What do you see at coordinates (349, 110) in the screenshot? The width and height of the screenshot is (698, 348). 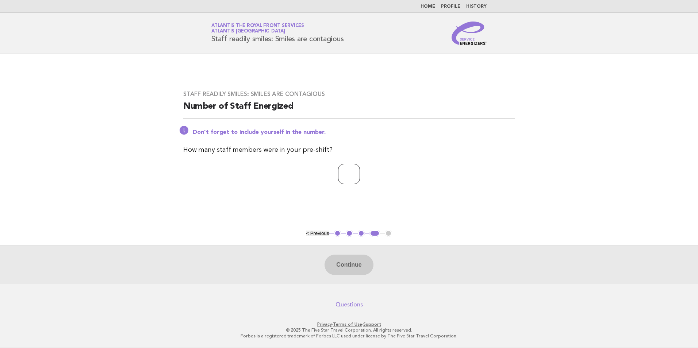 I see `h2: Number of Staff Energized` at bounding box center [349, 110].